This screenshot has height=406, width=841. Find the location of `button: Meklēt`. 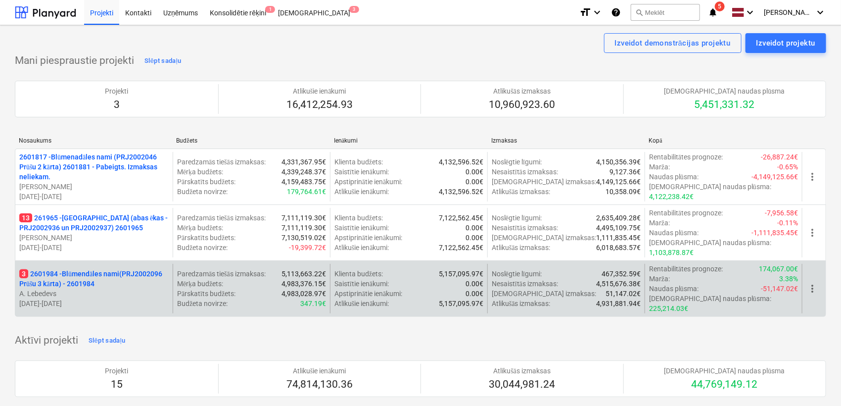

button: Meklēt is located at coordinates (666, 12).